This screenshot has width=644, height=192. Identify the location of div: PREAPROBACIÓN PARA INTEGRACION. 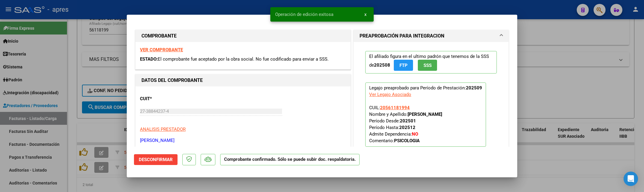
(431, 101).